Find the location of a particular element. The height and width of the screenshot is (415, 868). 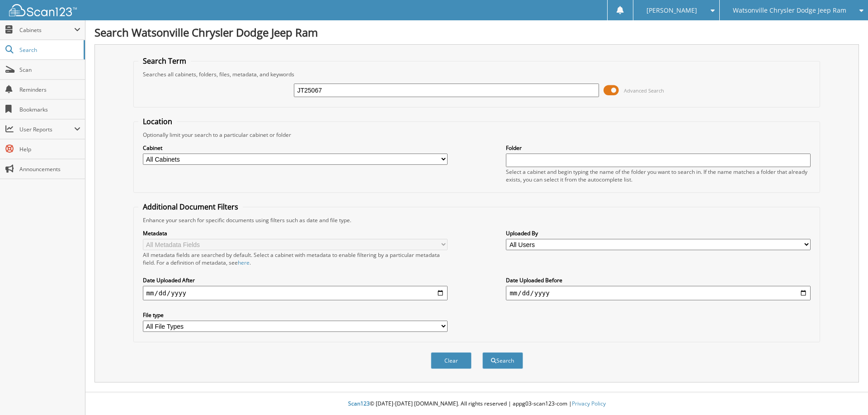

label: Metadata is located at coordinates (295, 233).